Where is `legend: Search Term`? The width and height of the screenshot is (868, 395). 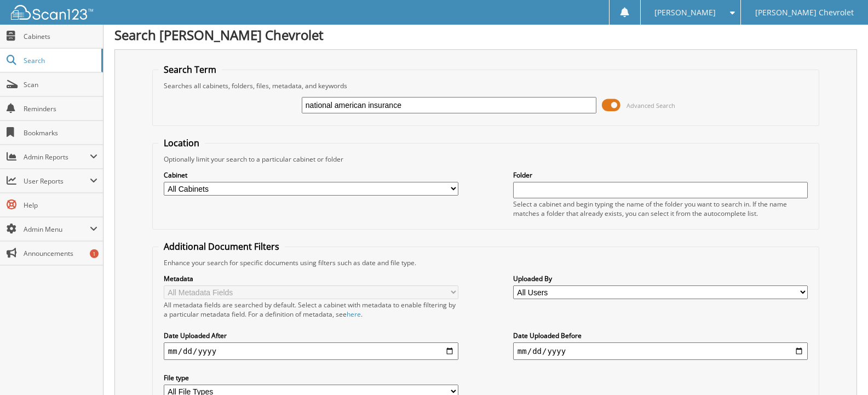
legend: Search Term is located at coordinates (190, 70).